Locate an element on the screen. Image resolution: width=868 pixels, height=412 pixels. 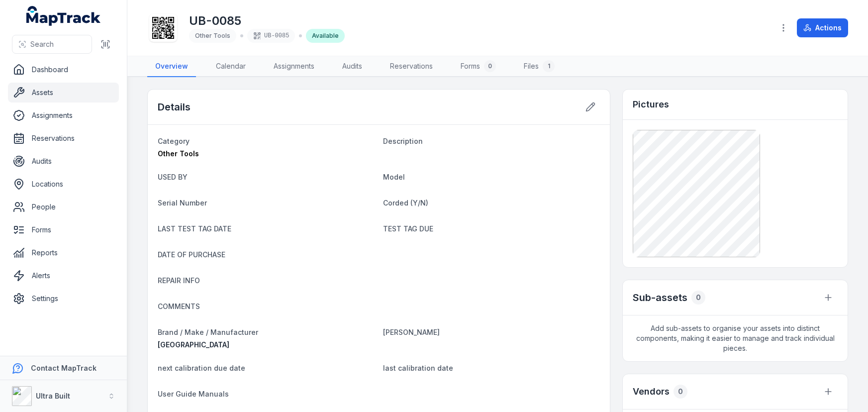
span: Serial Number is located at coordinates (182, 202).